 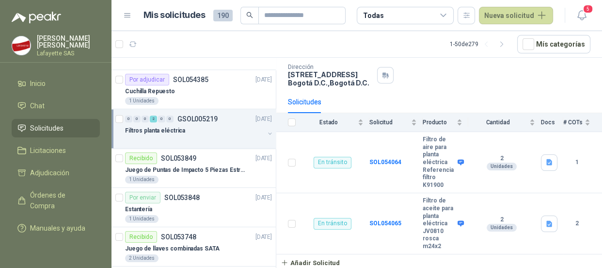 I want to click on div: Todas, so click(x=373, y=16).